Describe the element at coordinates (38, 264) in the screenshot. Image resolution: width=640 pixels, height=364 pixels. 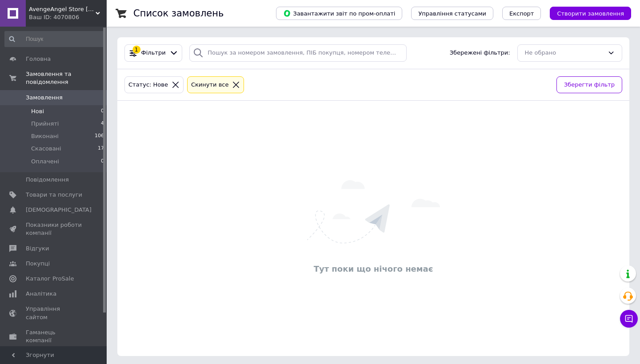
I see `span: Покупці` at that location.